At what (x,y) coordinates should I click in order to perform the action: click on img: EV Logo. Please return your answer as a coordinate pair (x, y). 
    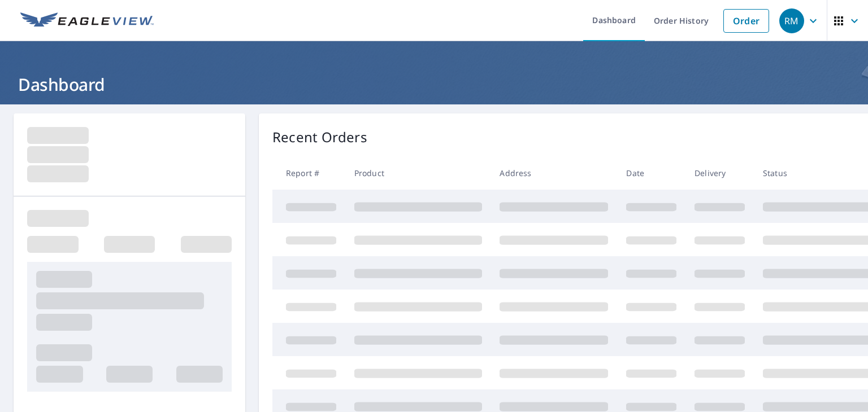
    Looking at the image, I should click on (87, 21).